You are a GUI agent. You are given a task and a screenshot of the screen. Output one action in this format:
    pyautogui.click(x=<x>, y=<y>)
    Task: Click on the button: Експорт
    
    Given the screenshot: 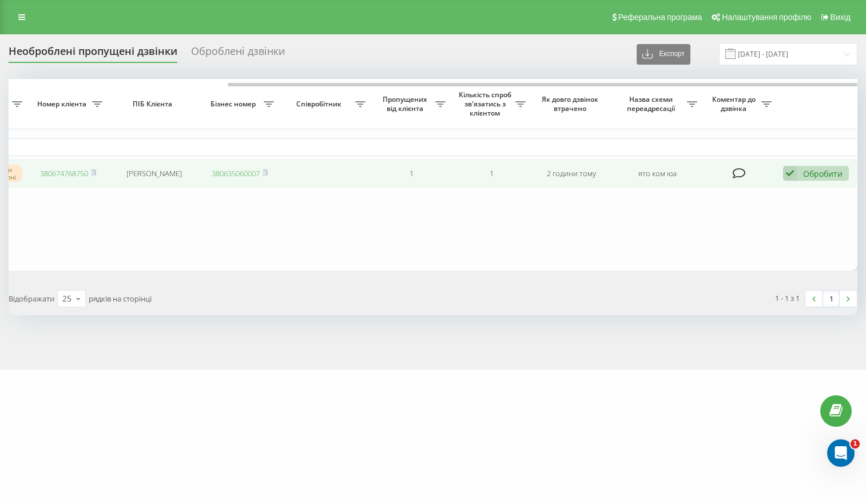 What is the action you would take?
    pyautogui.click(x=663, y=54)
    